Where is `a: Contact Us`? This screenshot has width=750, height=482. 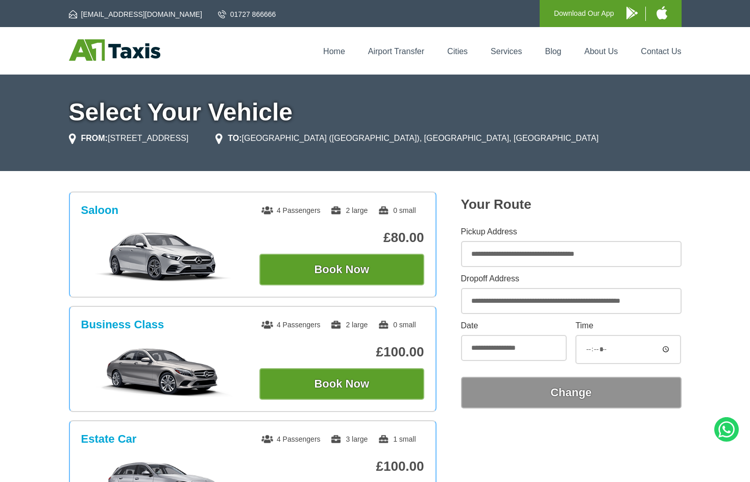
a: Contact Us is located at coordinates (661, 51).